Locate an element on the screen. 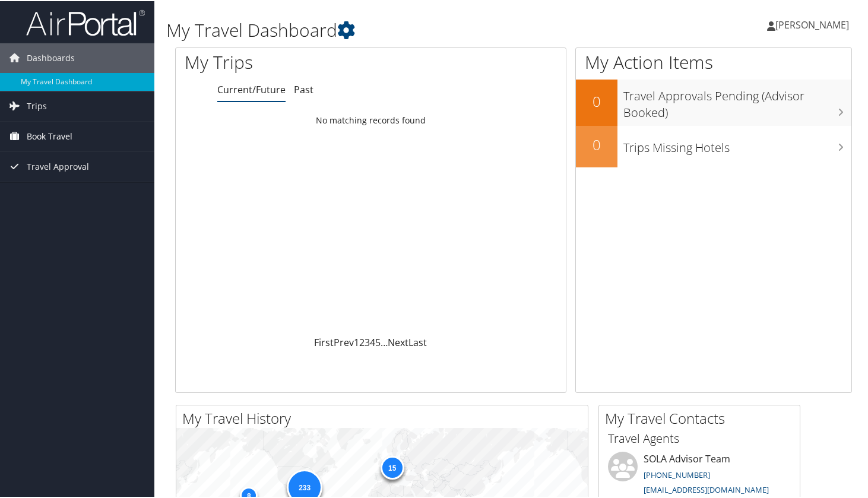 This screenshot has width=868, height=498. h2: My Travel History is located at coordinates (385, 417).